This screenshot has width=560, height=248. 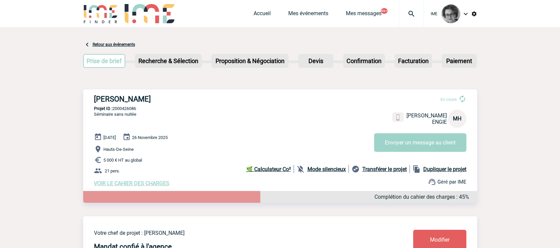 What do you see at coordinates (417, 169) in the screenshot?
I see `img: file_copy-black-24dp.png` at bounding box center [417, 169].